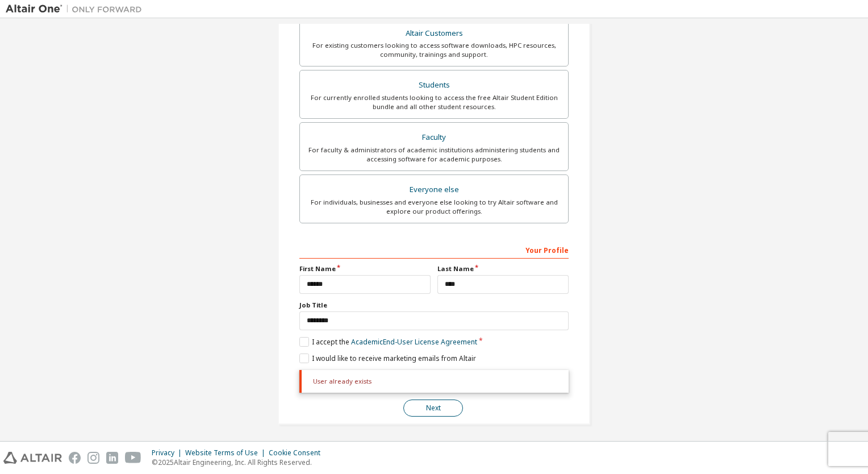 The image size is (868, 474). What do you see at coordinates (77, 9) in the screenshot?
I see `img: Altair One` at bounding box center [77, 9].